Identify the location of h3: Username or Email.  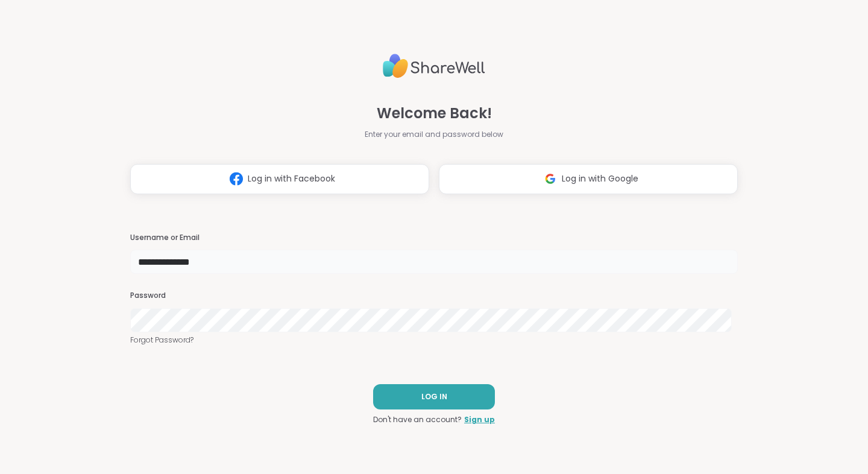
(434, 237).